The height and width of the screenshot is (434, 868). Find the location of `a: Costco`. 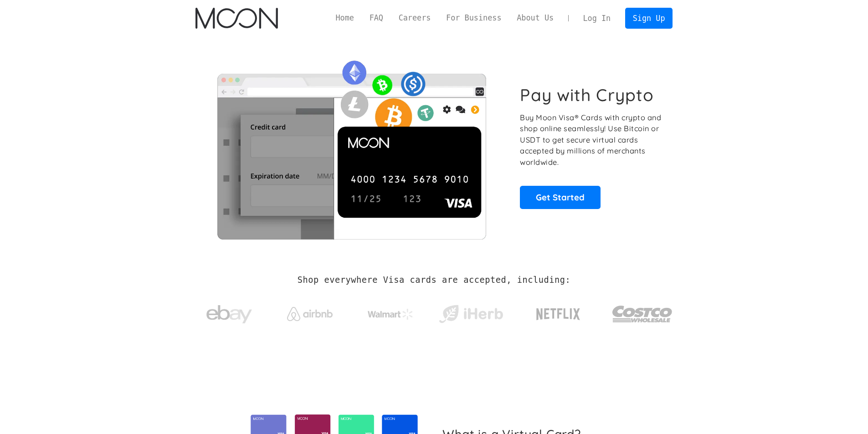

a: Costco is located at coordinates (643, 311).